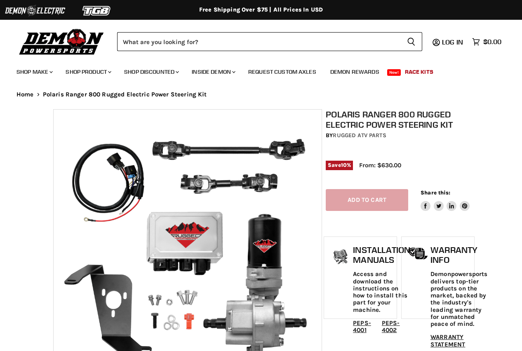 This screenshot has width=522, height=351. Describe the element at coordinates (362, 326) in the screenshot. I see `a: PEPS-4001` at that location.